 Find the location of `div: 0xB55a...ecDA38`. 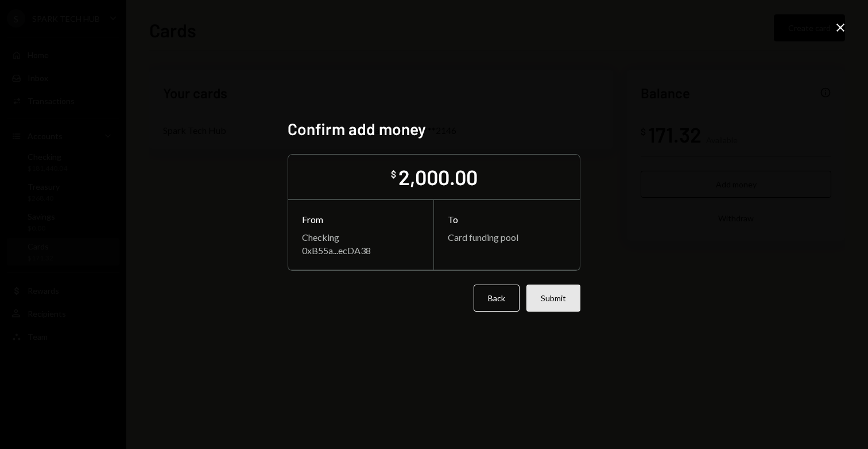

div: 0xB55a...ecDA38 is located at coordinates (361, 250).